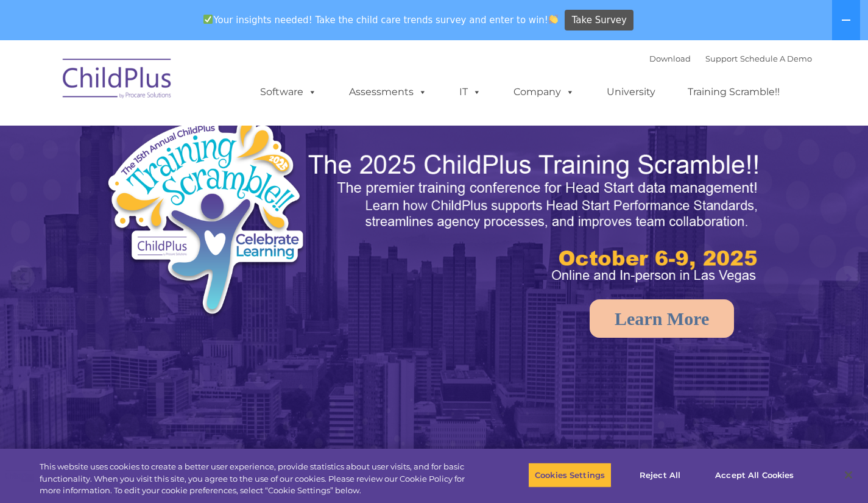 The width and height of the screenshot is (868, 503). What do you see at coordinates (388, 92) in the screenshot?
I see `a: Assessments` at bounding box center [388, 92].